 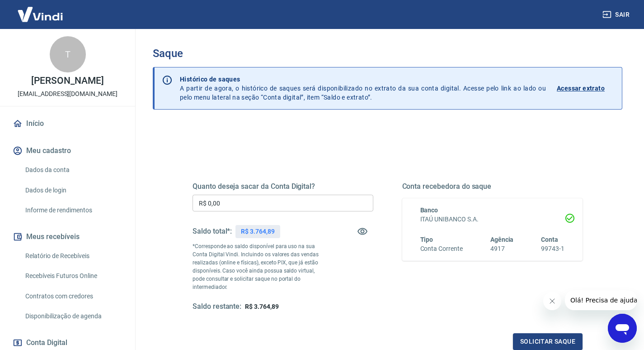 I want to click on span: Banco, so click(x=429, y=210).